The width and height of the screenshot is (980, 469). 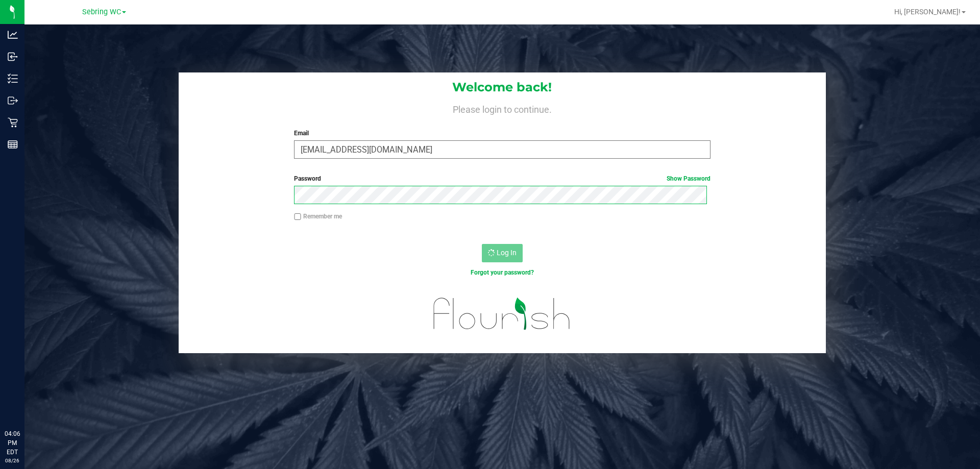 I want to click on p: 08/26, so click(x=13, y=460).